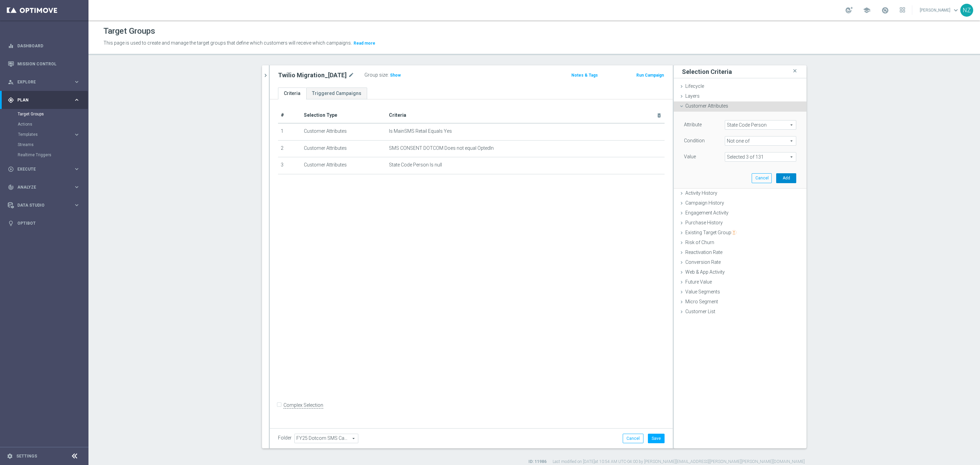 The height and width of the screenshot is (465, 980). What do you see at coordinates (584, 76) in the screenshot?
I see `button: Notes & Tags` at bounding box center [584, 76].